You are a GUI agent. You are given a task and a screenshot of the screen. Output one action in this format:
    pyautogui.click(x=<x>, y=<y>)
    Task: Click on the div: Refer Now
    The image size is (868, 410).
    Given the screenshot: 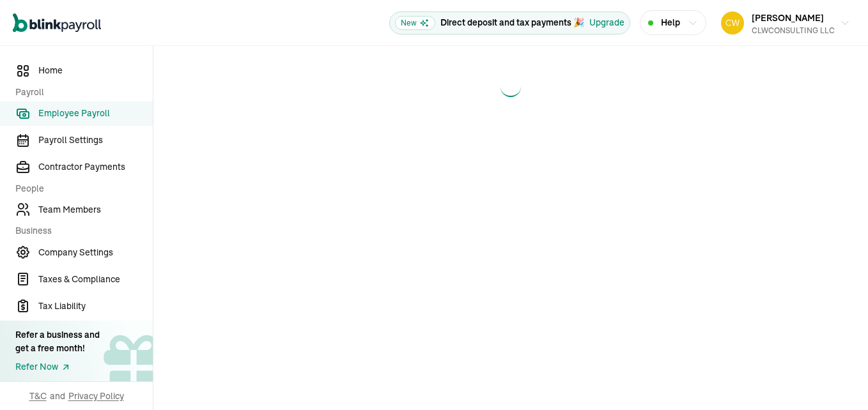 What is the action you would take?
    pyautogui.click(x=58, y=367)
    